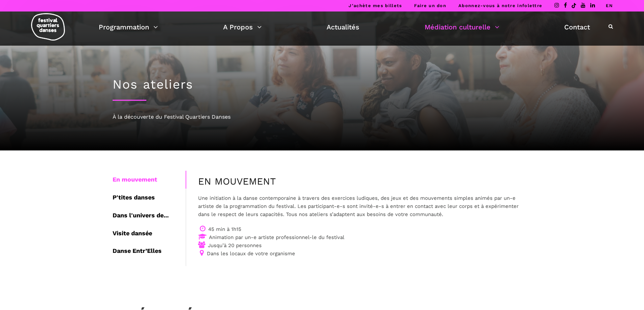 This screenshot has width=644, height=310. Describe the element at coordinates (359, 181) in the screenshot. I see `h4: EN MOUVEMENT` at that location.